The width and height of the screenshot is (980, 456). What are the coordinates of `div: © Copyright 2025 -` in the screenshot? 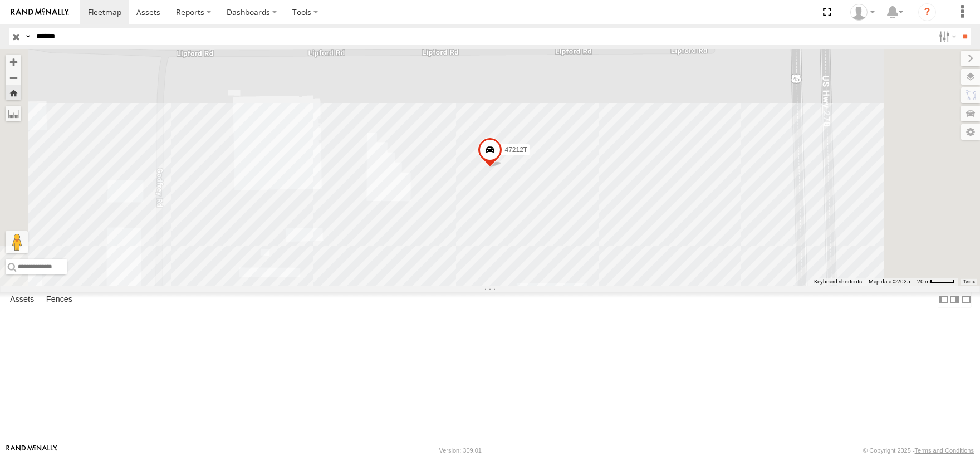 It's located at (918, 450).